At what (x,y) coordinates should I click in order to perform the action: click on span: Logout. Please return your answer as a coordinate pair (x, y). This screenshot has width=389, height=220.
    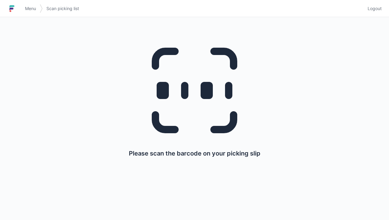
    Looking at the image, I should click on (374, 9).